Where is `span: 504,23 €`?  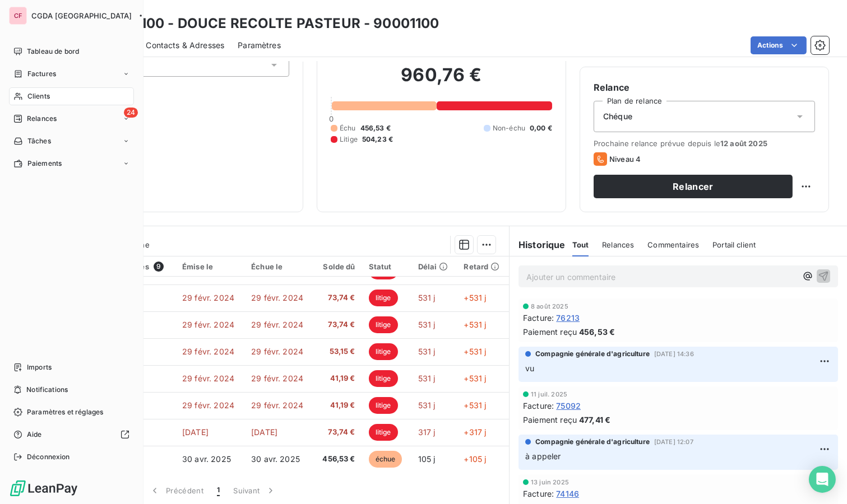 span: 504,23 € is located at coordinates (377, 139).